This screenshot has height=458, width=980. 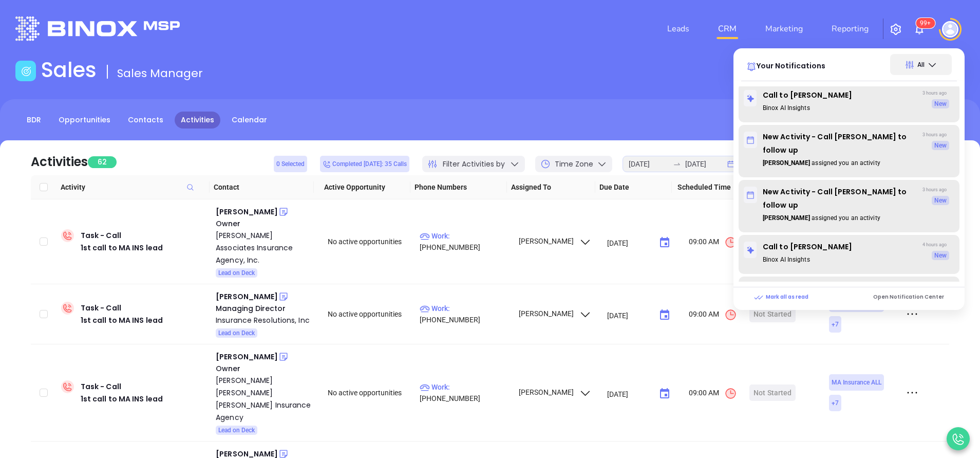 I want to click on h1: Sales, so click(x=68, y=70).